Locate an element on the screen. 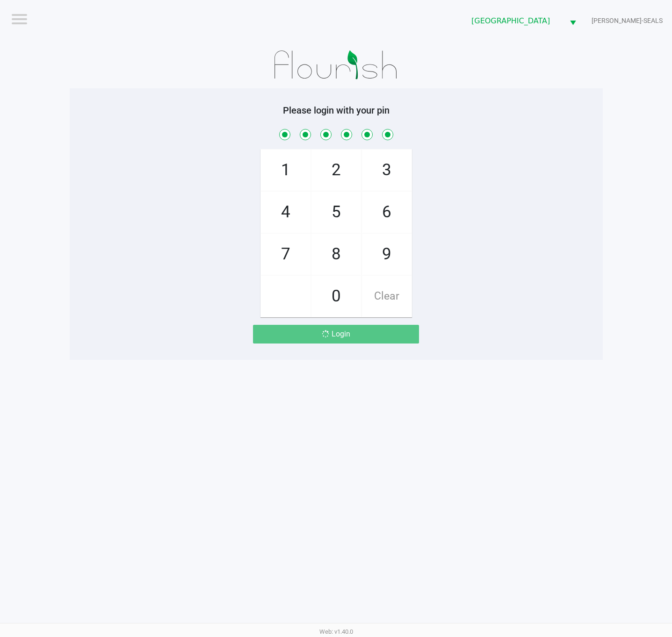 The width and height of the screenshot is (672, 637). span: 1 is located at coordinates (286, 170).